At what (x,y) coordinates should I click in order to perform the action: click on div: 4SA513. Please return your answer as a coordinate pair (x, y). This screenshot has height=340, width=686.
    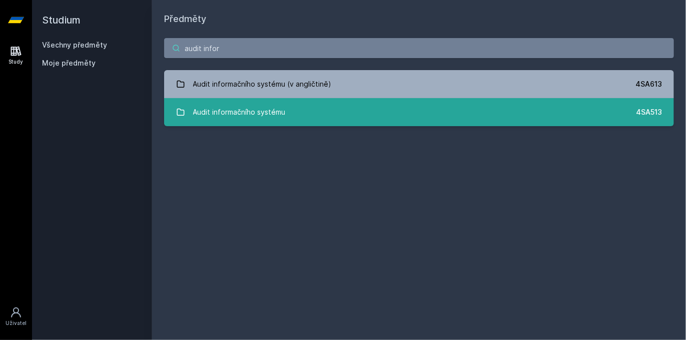
    Looking at the image, I should click on (649, 112).